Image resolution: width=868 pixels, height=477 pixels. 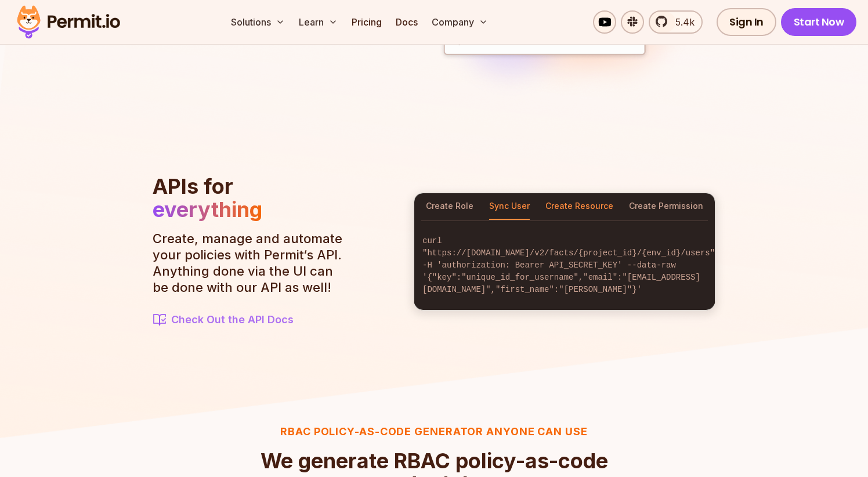 What do you see at coordinates (579, 207) in the screenshot?
I see `button: Create Resource` at bounding box center [579, 207].